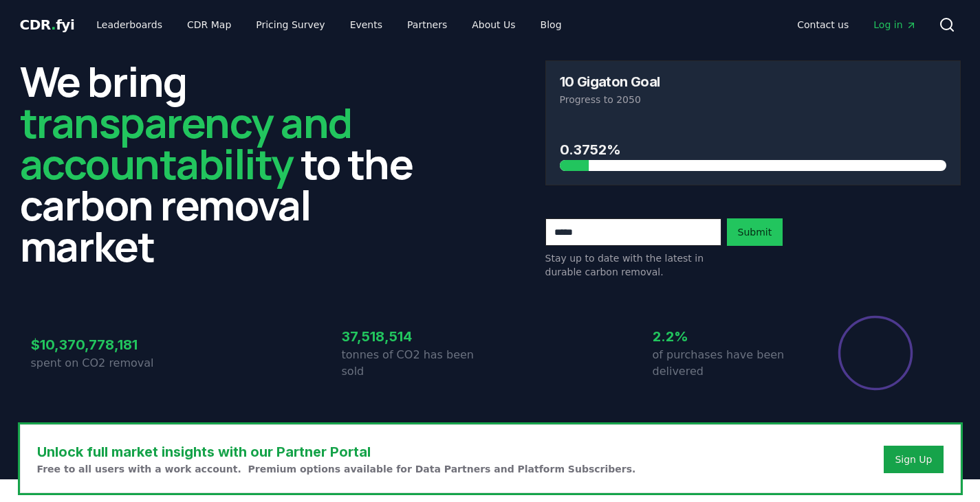 The image size is (980, 502). What do you see at coordinates (753, 150) in the screenshot?
I see `h3: 0.3752%` at bounding box center [753, 150].